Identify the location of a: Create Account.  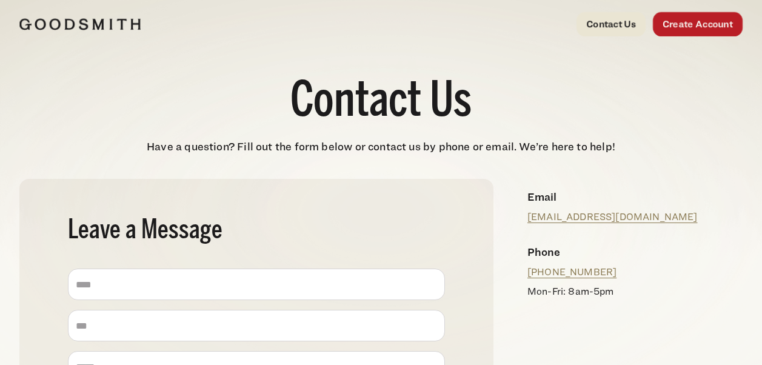
(698, 24).